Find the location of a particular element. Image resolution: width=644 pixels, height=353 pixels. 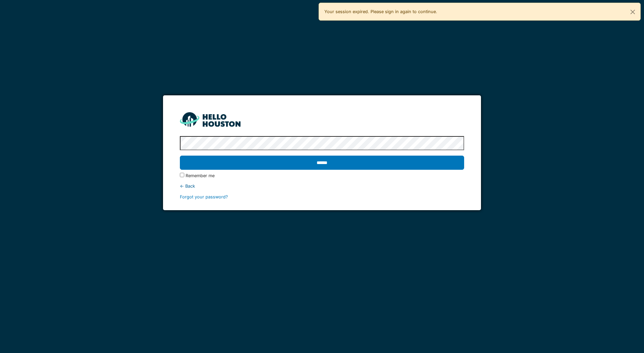

div: ← Back is located at coordinates (322, 186).